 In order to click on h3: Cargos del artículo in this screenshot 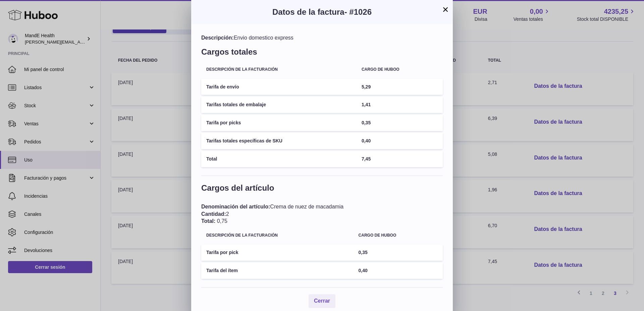, I will do `click(322, 190)`.